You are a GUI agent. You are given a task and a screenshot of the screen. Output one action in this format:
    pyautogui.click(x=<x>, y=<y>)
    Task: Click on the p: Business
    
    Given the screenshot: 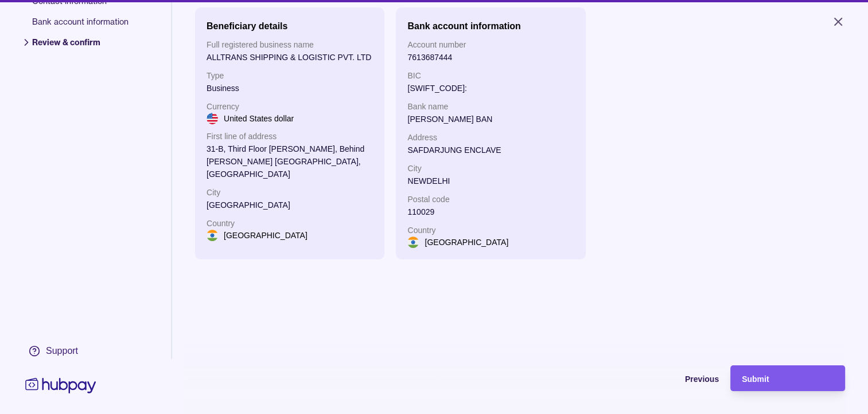 What is the action you would take?
    pyautogui.click(x=289, y=88)
    